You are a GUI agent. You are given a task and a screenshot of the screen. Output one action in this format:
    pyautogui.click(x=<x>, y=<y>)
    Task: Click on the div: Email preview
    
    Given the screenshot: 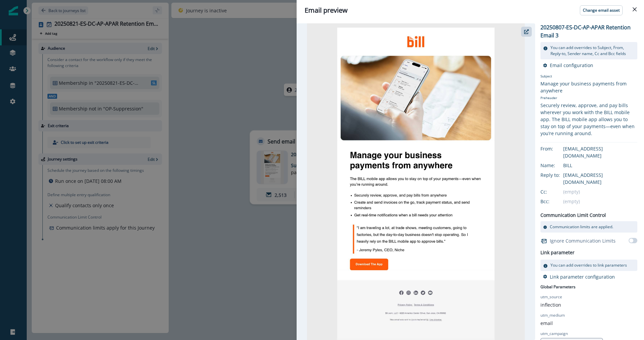 What is the action you would take?
    pyautogui.click(x=471, y=11)
    